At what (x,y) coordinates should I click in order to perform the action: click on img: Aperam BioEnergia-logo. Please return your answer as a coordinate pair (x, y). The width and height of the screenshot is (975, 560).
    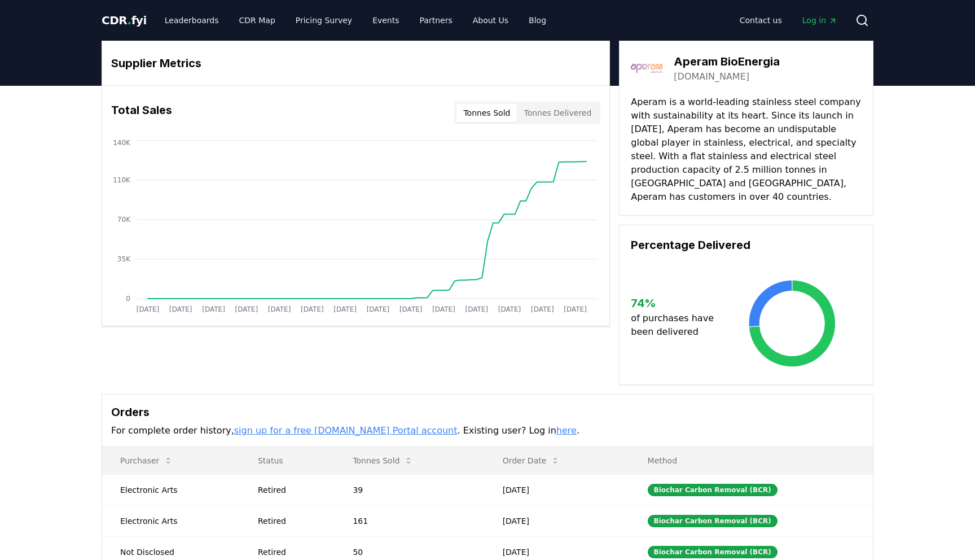
    Looking at the image, I should click on (647, 68).